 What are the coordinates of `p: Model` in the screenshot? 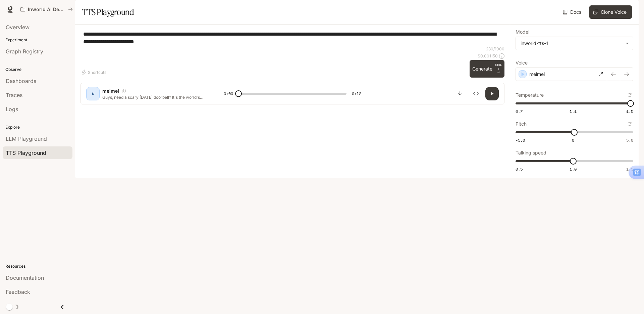 It's located at (522, 32).